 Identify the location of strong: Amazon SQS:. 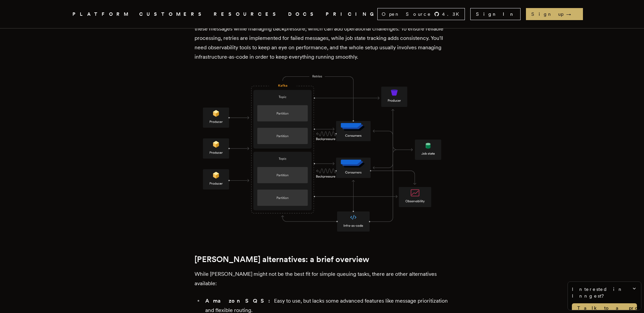
(239, 300).